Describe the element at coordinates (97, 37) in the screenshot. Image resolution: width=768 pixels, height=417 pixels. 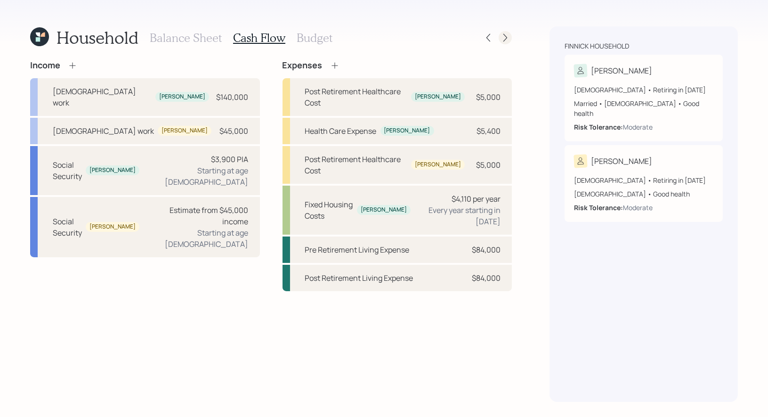
I see `h1: Household` at that location.